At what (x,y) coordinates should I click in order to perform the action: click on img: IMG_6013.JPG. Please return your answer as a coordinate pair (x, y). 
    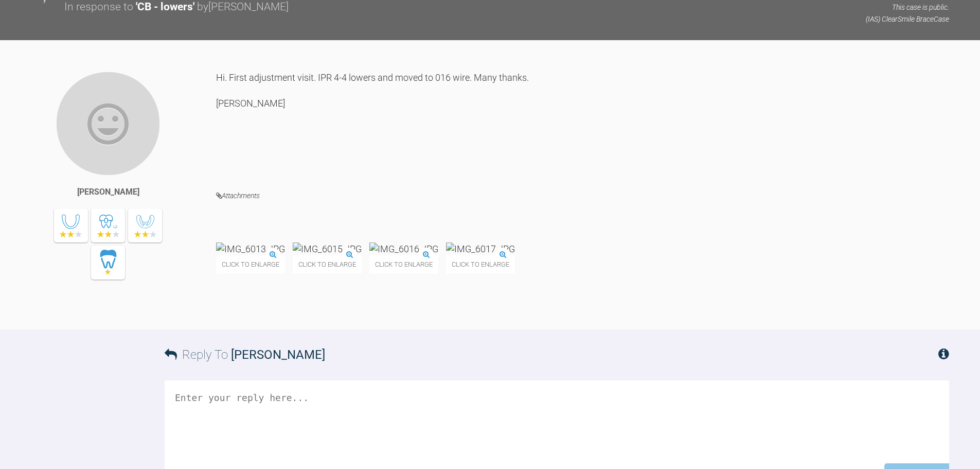
    Looking at the image, I should click on (251, 248).